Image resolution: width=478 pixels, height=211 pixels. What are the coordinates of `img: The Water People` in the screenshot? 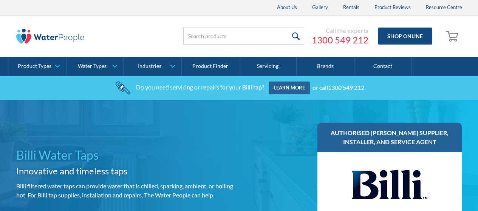 It's located at (50, 36).